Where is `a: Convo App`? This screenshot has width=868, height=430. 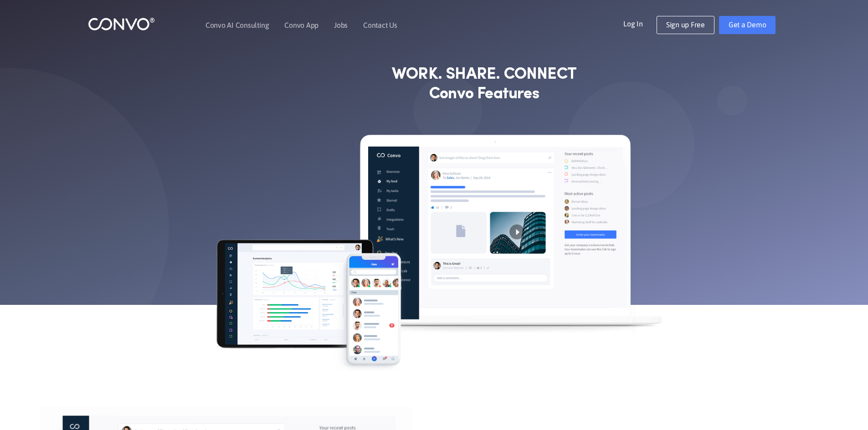 a: Convo App is located at coordinates (301, 25).